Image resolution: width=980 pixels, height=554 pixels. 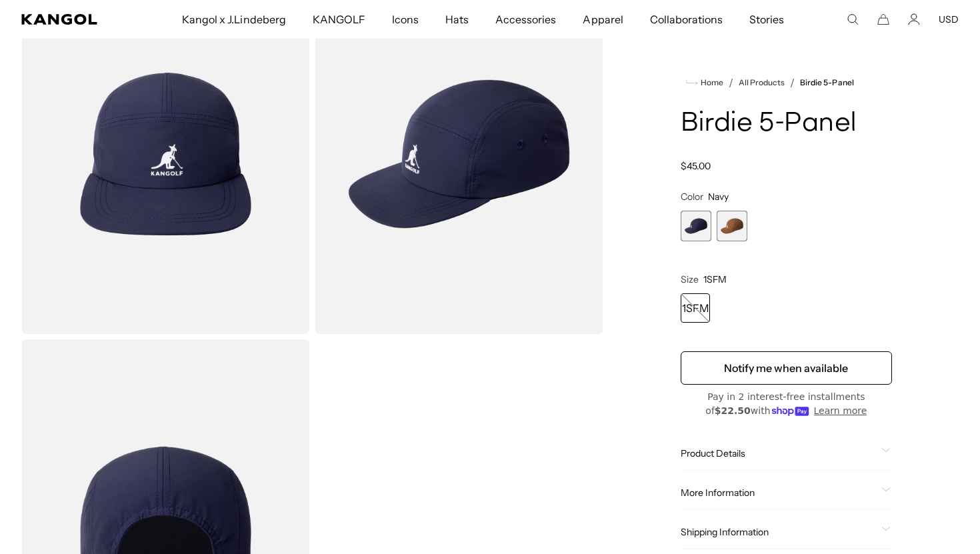 What do you see at coordinates (696, 226) in the screenshot?
I see `label: Navy` at bounding box center [696, 226].